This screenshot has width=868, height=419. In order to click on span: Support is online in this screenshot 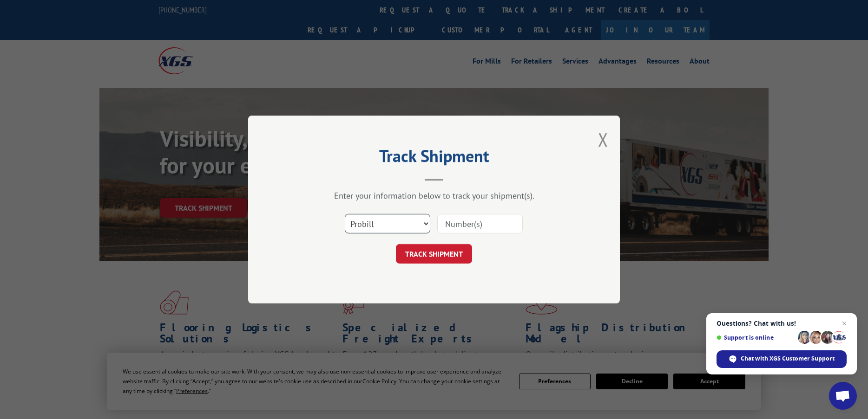, I will do `click(756, 338)`.